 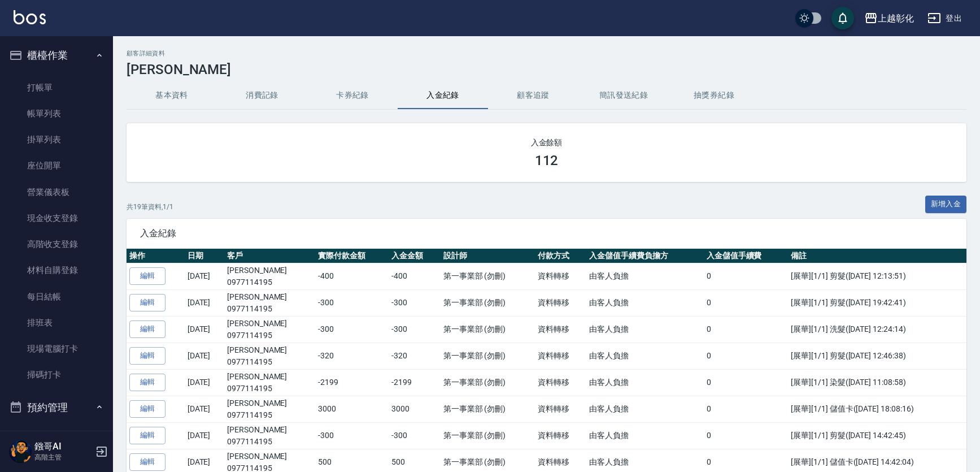 I want to click on th: 備註, so click(x=877, y=256).